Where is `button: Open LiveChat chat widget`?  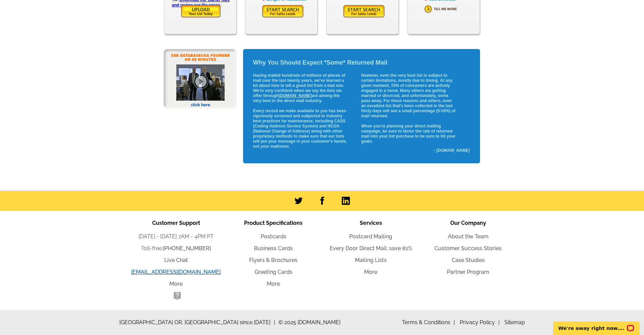
button: Open LiveChat chat widget is located at coordinates (82, 15).